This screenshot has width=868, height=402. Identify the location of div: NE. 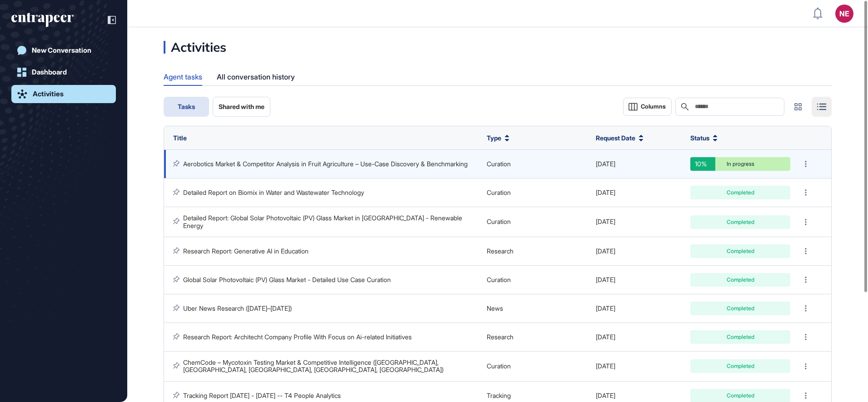
(844, 14).